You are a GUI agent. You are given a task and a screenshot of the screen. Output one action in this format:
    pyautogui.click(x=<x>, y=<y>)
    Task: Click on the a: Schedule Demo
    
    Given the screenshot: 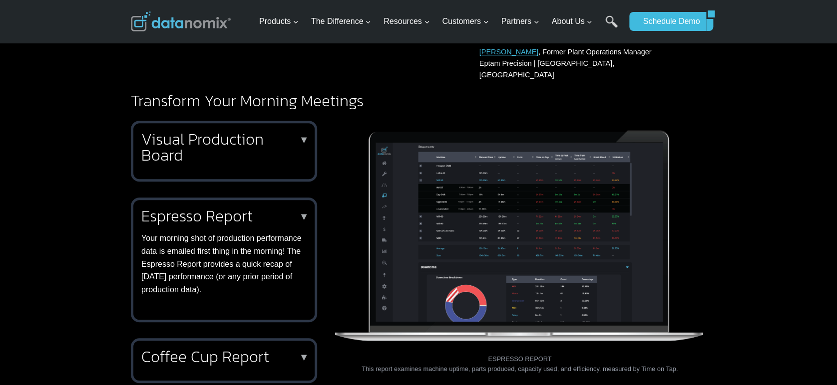 What is the action you would take?
    pyautogui.click(x=667, y=21)
    